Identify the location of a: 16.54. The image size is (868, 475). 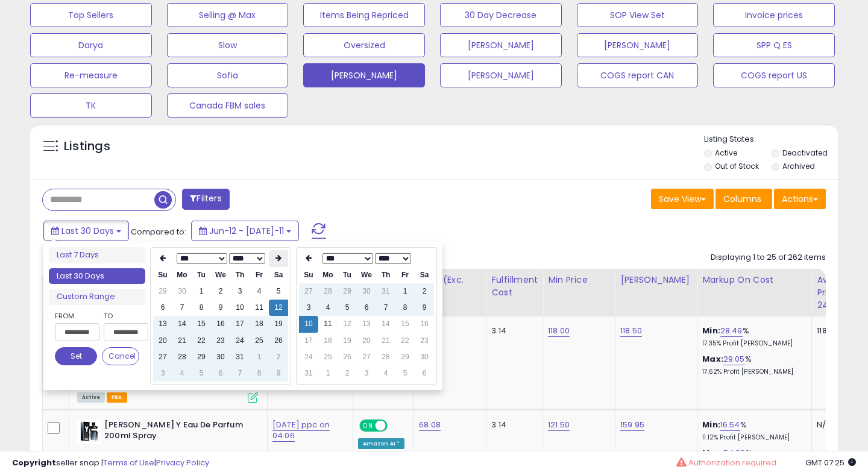
(730, 425).